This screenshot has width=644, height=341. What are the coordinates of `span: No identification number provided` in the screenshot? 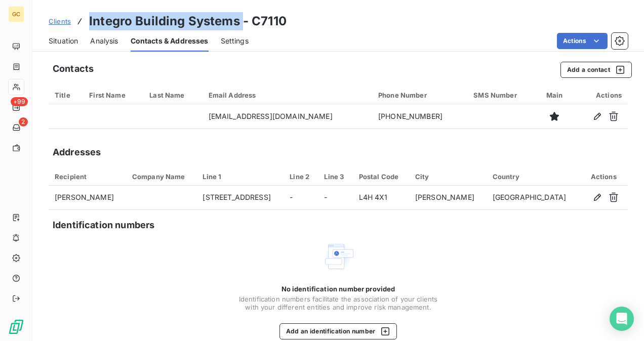 It's located at (338, 289).